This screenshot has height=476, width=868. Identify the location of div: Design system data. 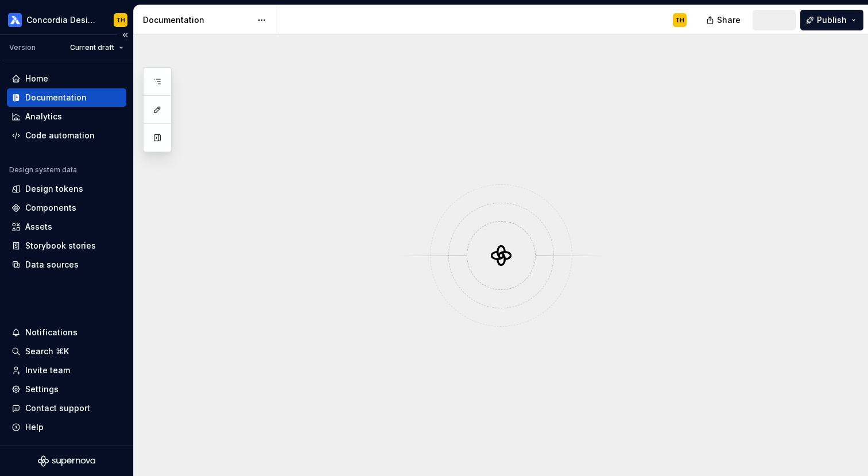
(43, 170).